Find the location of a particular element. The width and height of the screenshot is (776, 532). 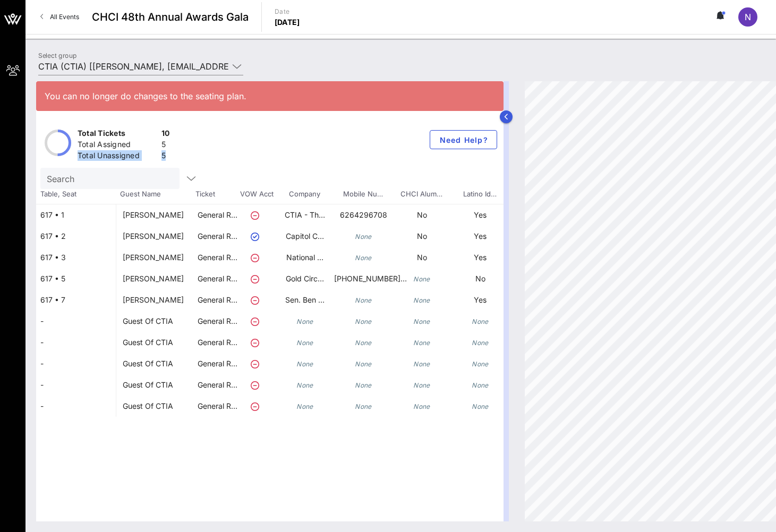

p: Gold Circ… is located at coordinates (305, 279).